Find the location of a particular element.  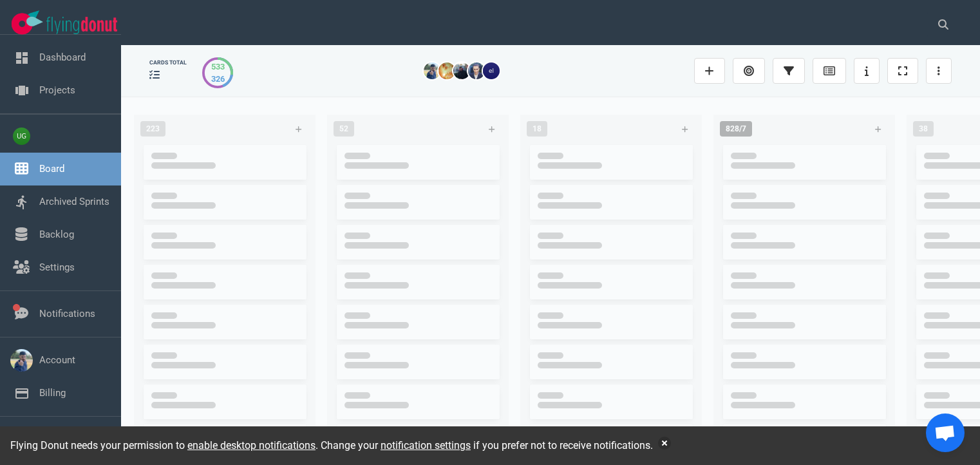

a: enable desktop notifications is located at coordinates (251, 445).